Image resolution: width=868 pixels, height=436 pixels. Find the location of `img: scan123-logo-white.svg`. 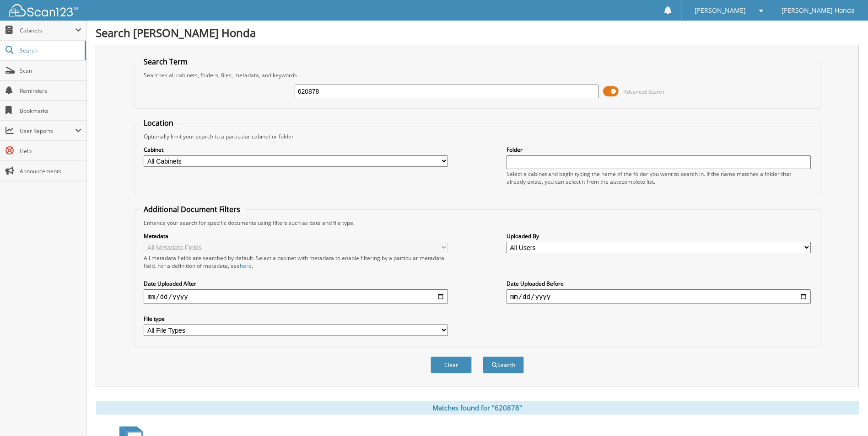

img: scan123-logo-white.svg is located at coordinates (44, 10).